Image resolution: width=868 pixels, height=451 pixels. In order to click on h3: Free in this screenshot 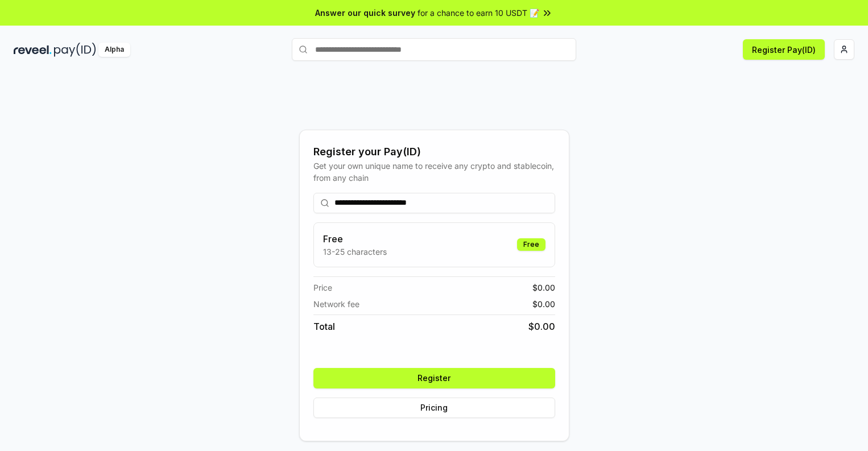, I will do `click(354, 239)`.